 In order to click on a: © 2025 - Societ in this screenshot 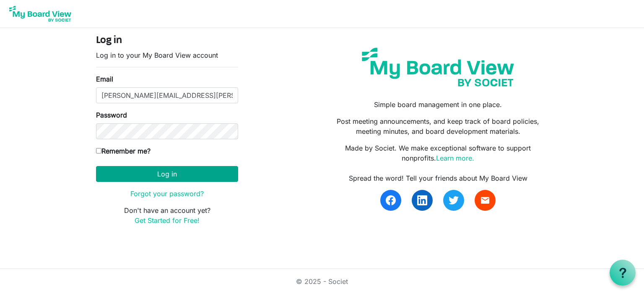, I will do `click(322, 282)`.